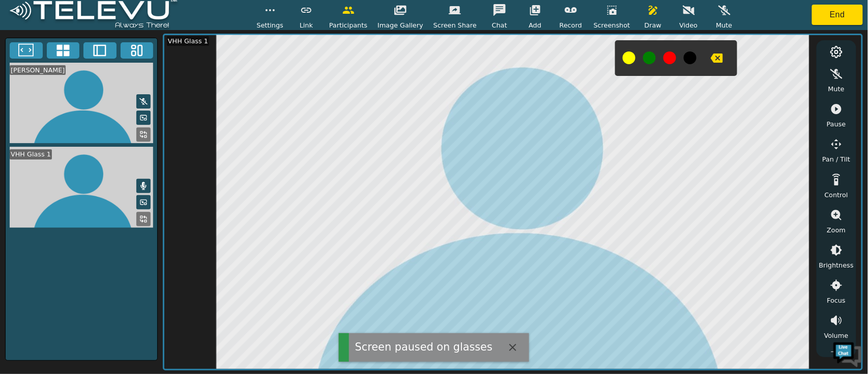 The width and height of the screenshot is (868, 374). Describe the element at coordinates (837, 300) in the screenshot. I see `span: Focus` at that location.